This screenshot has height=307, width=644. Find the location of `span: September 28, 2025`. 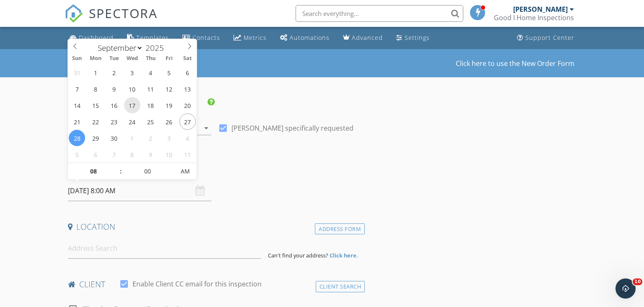

span: September 28, 2025 is located at coordinates (77, 138).